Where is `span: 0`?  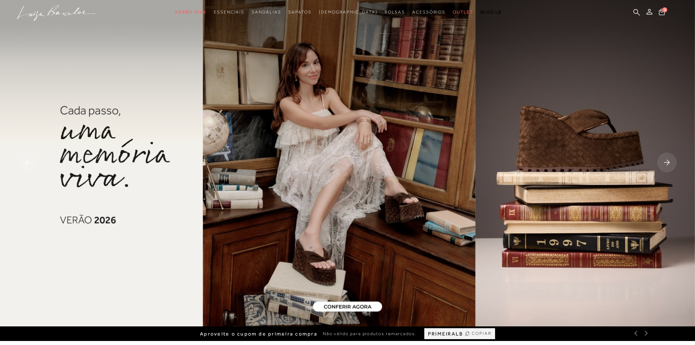
span: 0 is located at coordinates (665, 10).